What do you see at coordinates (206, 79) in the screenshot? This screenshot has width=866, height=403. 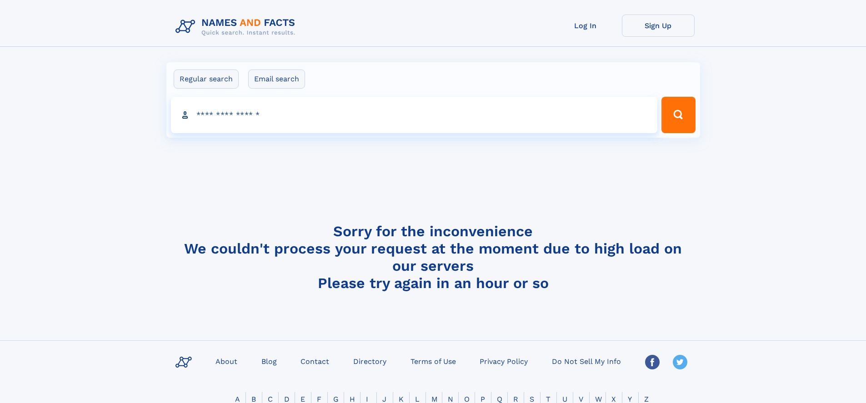 I see `label: Regular search` at bounding box center [206, 79].